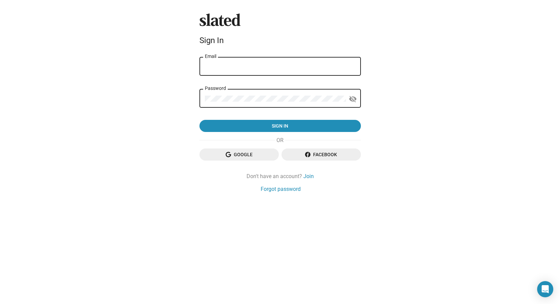 The width and height of the screenshot is (560, 304). I want to click on div: Don't have an account?, so click(280, 176).